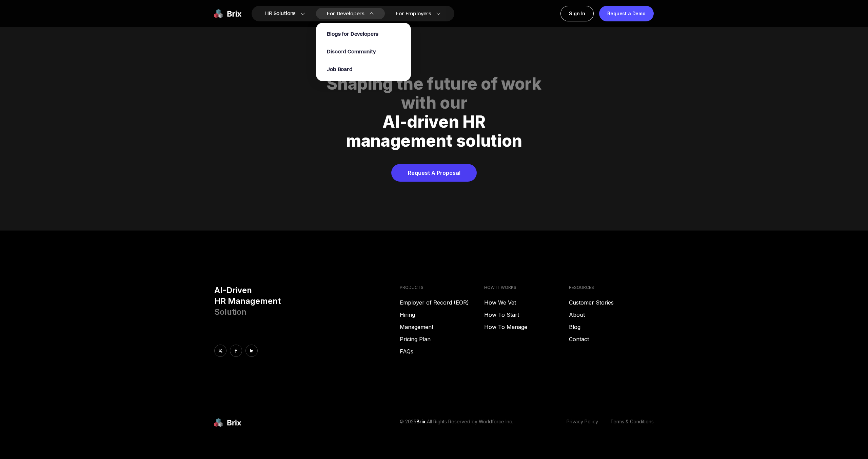 The width and height of the screenshot is (868, 459). I want to click on a: How We Vet, so click(526, 302).